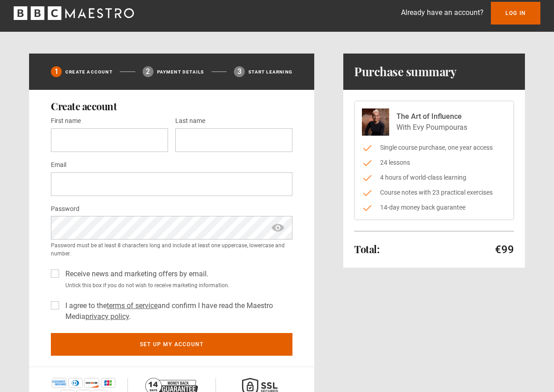  What do you see at coordinates (434, 162) in the screenshot?
I see `li: 24 lessons` at bounding box center [434, 162].